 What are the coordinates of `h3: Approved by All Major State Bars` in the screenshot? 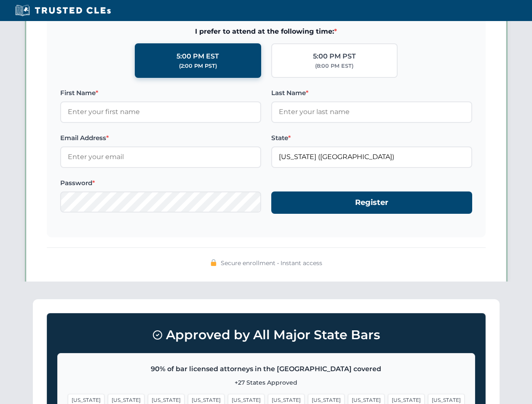 It's located at (266, 335).